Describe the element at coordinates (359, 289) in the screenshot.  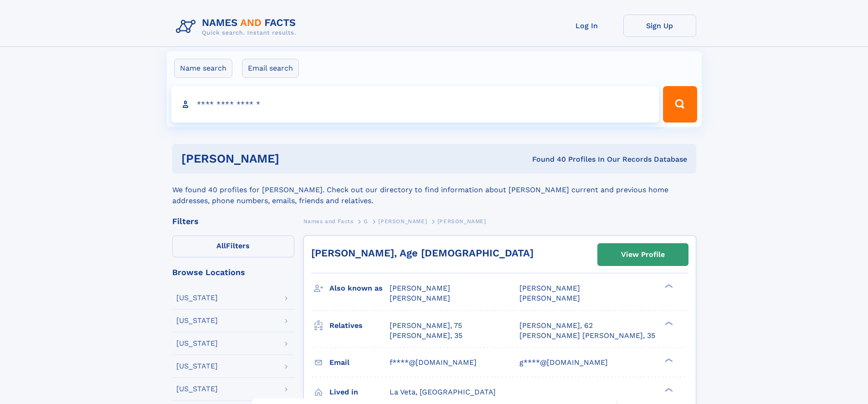
I see `h3: Also known as` at that location.